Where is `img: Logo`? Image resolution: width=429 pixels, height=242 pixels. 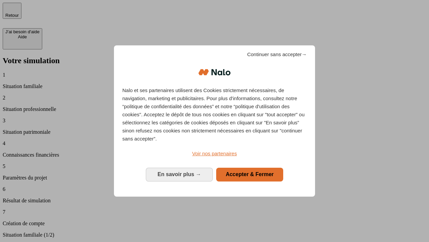 img: Logo is located at coordinates (215, 72).